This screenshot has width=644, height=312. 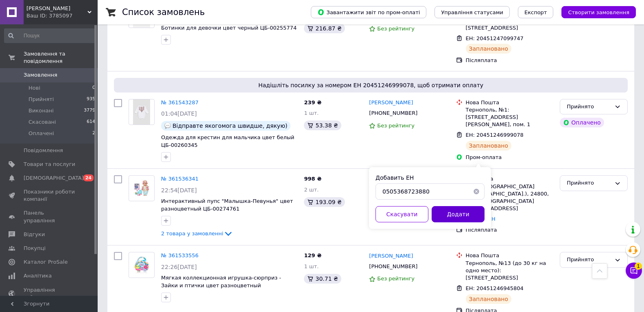 I want to click on span: 935, so click(x=90, y=99).